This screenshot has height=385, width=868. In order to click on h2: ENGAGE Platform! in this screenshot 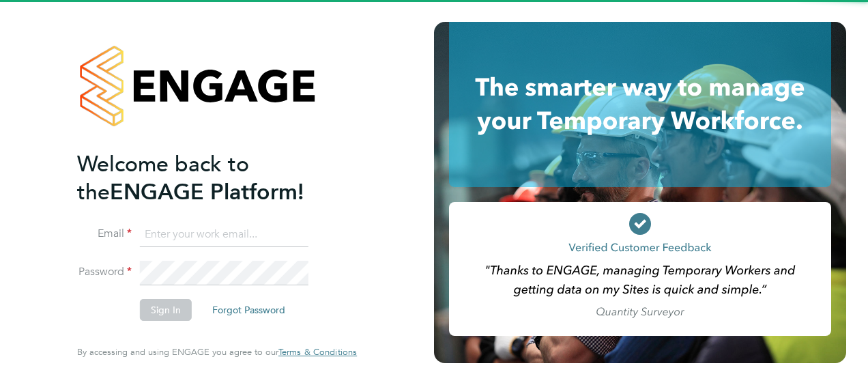, I will do `click(210, 178)`.